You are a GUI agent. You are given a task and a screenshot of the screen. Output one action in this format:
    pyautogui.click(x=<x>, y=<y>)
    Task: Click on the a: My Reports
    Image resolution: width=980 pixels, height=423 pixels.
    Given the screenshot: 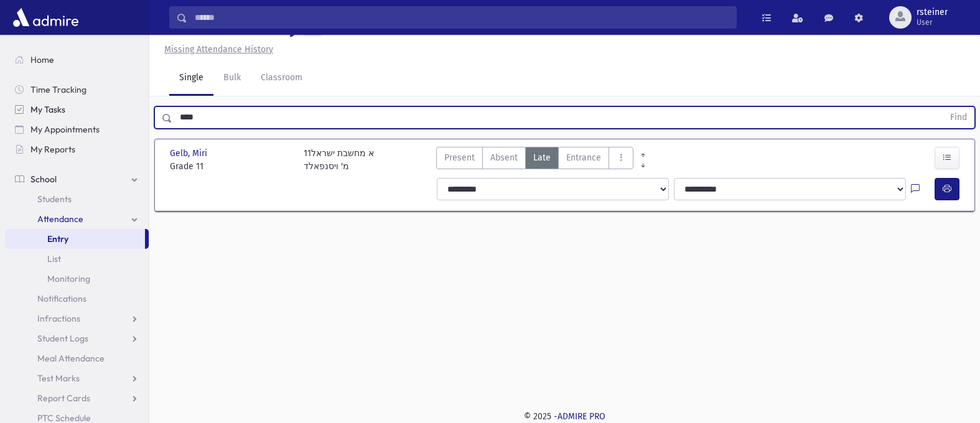 What is the action you would take?
    pyautogui.click(x=77, y=149)
    